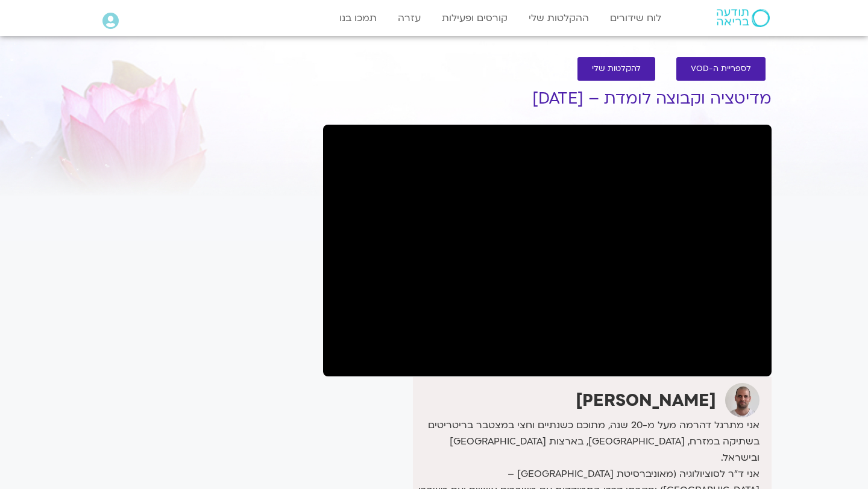 The width and height of the screenshot is (868, 489). I want to click on img: דקל קנטי, so click(742, 400).